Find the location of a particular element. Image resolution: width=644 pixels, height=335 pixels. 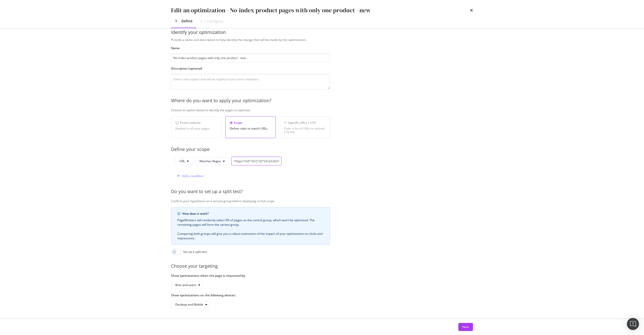

input: Enter an optimization name to easily find it back is located at coordinates (251, 58).